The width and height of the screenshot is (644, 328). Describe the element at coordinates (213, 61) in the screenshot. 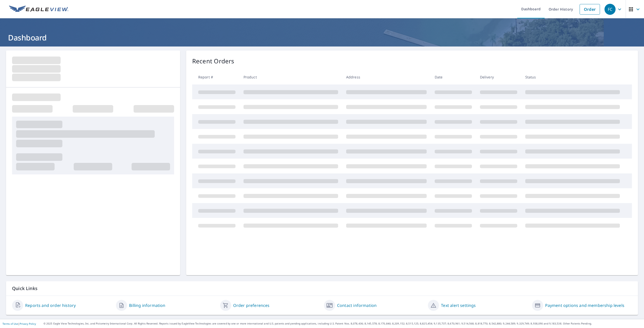

I see `p: Recent Orders` at that location.